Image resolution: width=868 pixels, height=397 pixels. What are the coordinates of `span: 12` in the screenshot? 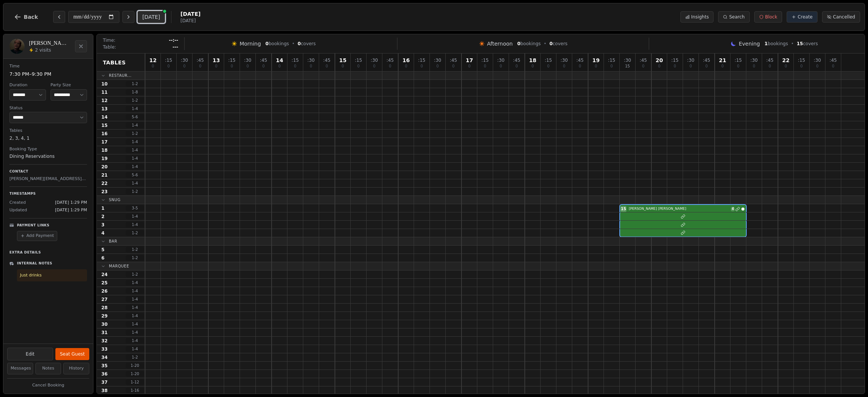 It's located at (152, 60).